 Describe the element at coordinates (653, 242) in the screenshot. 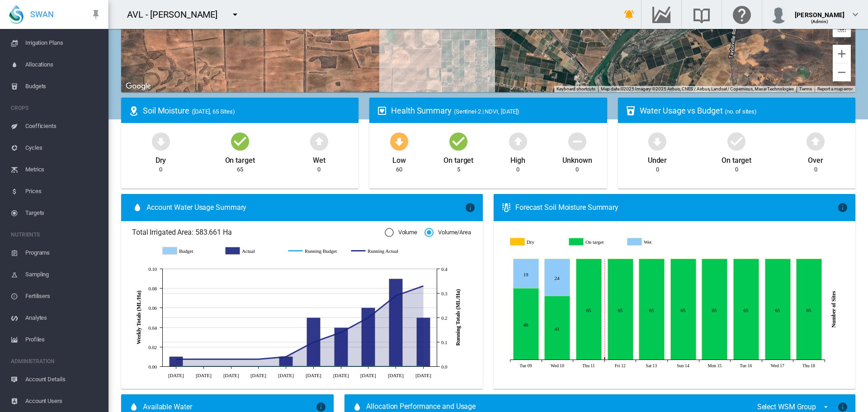

I see `g: Wet` at that location.